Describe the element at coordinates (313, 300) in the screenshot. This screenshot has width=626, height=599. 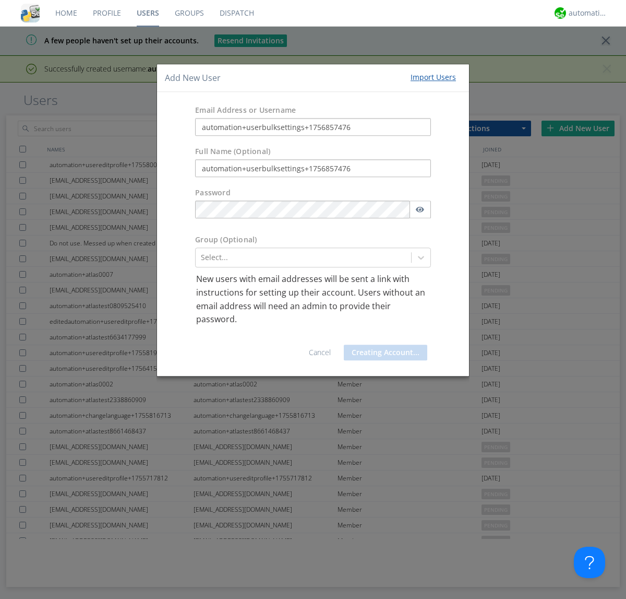
I see `p: New users with email addresses will be sent a link with instructions for setting up their account...` at that location.